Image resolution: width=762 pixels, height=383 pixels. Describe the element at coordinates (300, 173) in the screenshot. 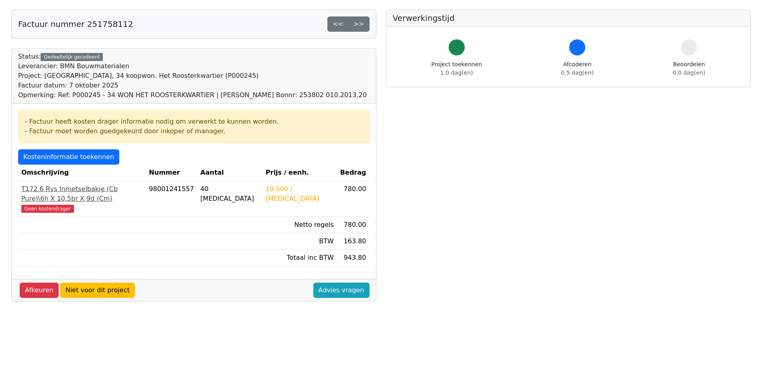

I see `th: Prijs / eenh.` at that location.